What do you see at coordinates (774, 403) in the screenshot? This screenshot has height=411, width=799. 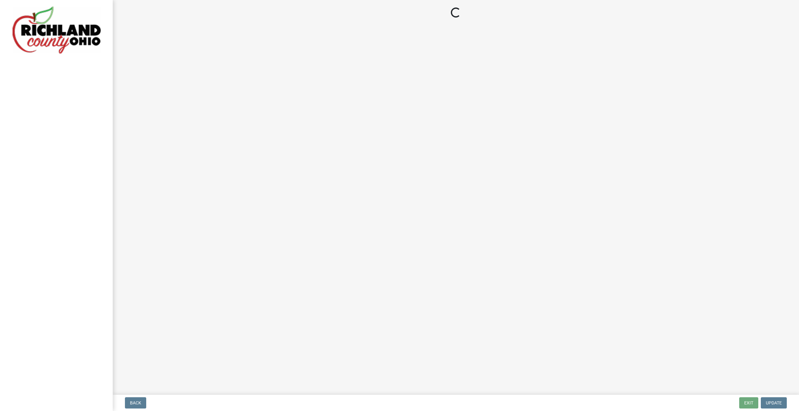 I see `span: Update` at bounding box center [774, 403].